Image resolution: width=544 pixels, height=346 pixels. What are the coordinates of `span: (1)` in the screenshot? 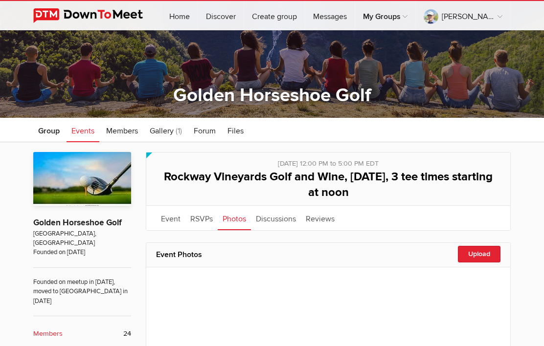 It's located at (179, 131).